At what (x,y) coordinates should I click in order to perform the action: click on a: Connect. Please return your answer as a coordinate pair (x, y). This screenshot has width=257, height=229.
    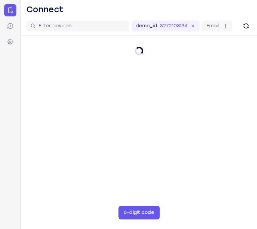
    Looking at the image, I should click on (10, 10).